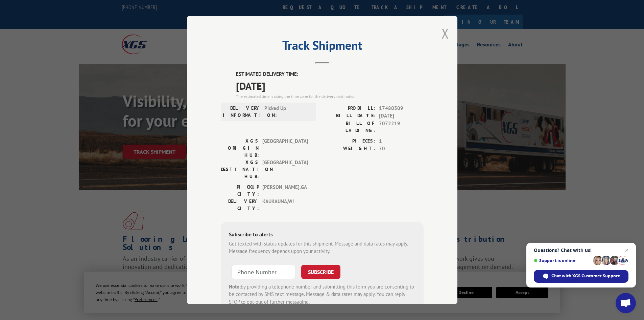 The width and height of the screenshot is (644, 320). Describe the element at coordinates (264, 272) in the screenshot. I see `input: Phone Number` at that location.